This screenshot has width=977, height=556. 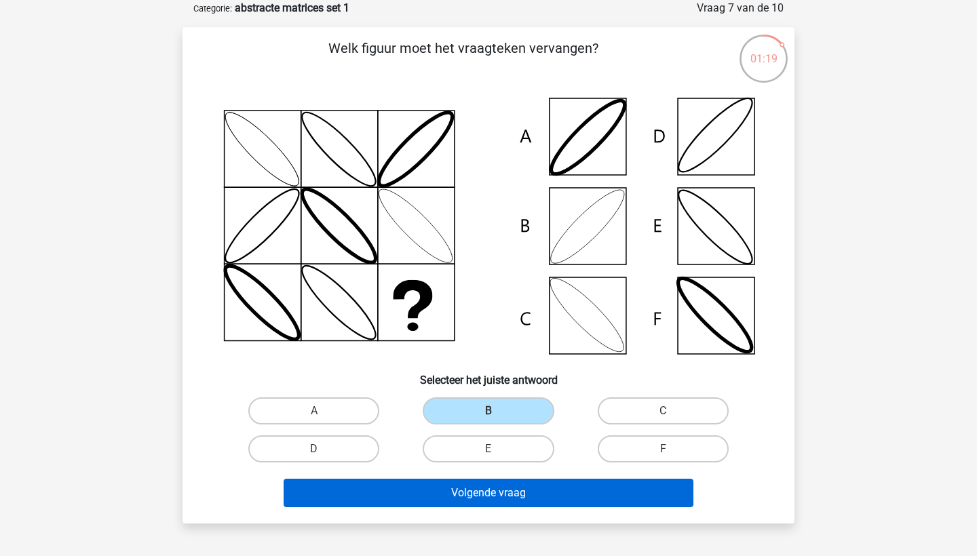 I want to click on h6: Selecteer het juiste antwoord, so click(x=488, y=374).